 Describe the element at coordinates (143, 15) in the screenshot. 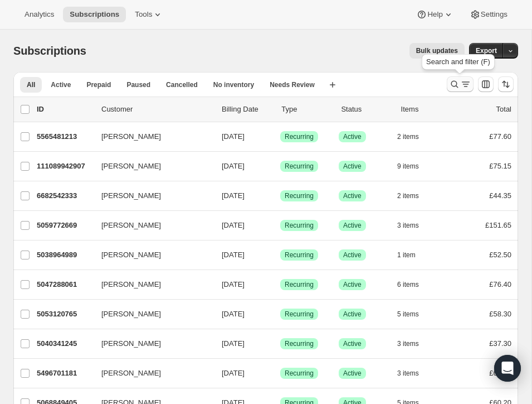

I see `span: Tools` at that location.